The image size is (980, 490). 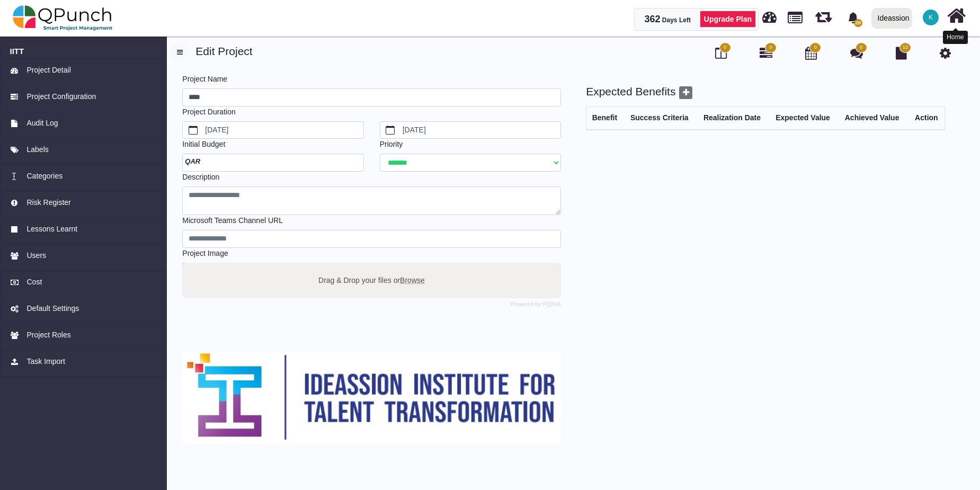 What do you see at coordinates (901, 53) in the screenshot?
I see `i: Document Library` at bounding box center [901, 53].